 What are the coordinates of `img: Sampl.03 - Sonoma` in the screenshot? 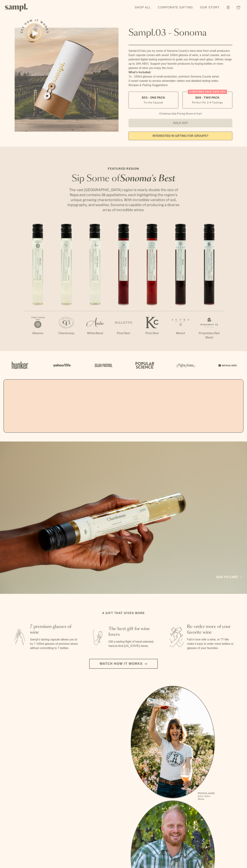 It's located at (66, 80).